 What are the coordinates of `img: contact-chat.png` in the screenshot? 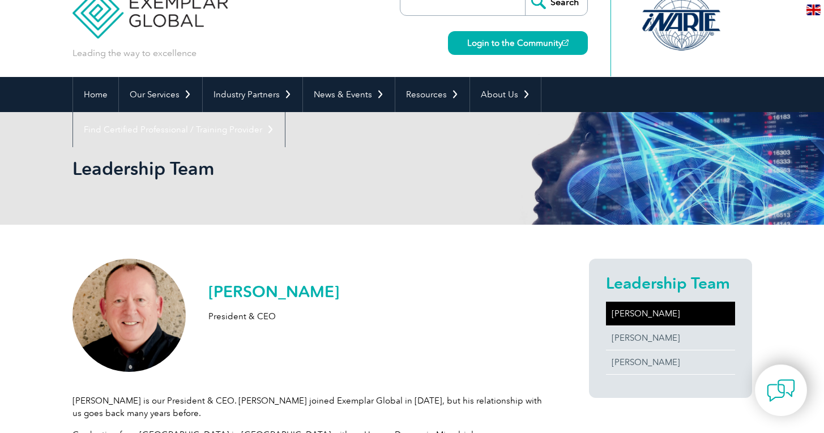 It's located at (781, 391).